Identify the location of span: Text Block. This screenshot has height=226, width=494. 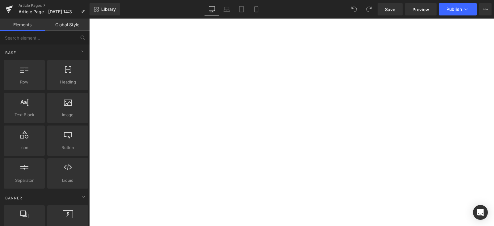
(24, 115).